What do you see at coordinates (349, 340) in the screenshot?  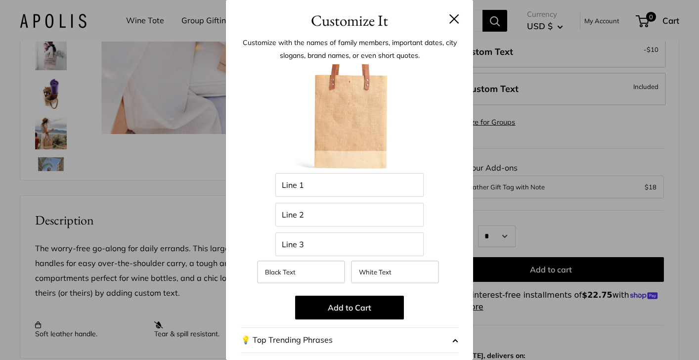 I see `button: 💡 Top Trending Phrases` at bounding box center [349, 340].